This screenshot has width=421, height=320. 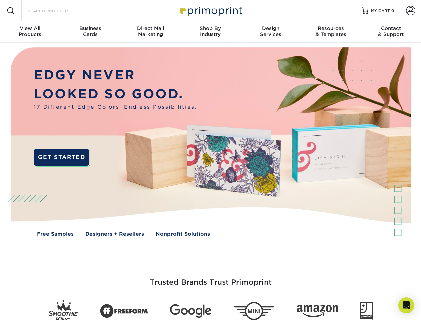 I want to click on div: & Templates, so click(x=331, y=31).